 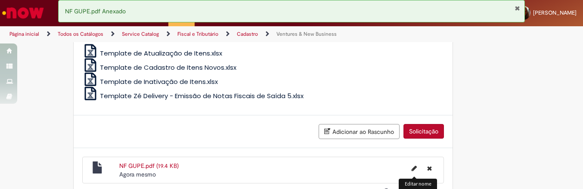 I want to click on span: Template de Atualização de Itens.xlsx, so click(x=161, y=53).